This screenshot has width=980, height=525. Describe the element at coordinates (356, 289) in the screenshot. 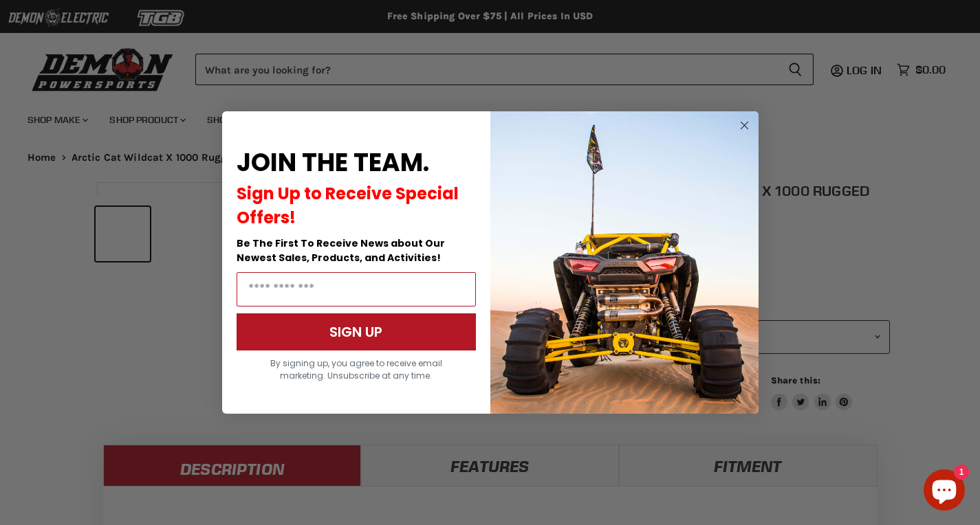

I see `input: Email Address` at that location.